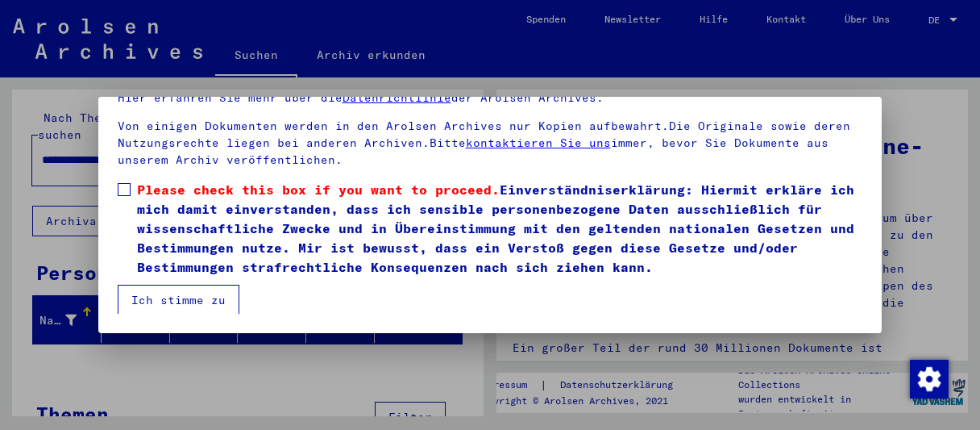  I want to click on a: kontaktieren Sie uns, so click(539, 143).